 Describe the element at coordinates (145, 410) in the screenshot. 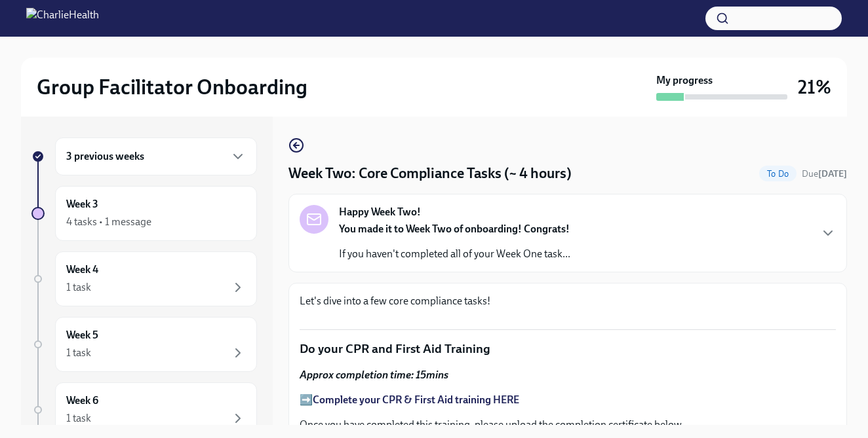

I see `a: Week 61 task` at that location.